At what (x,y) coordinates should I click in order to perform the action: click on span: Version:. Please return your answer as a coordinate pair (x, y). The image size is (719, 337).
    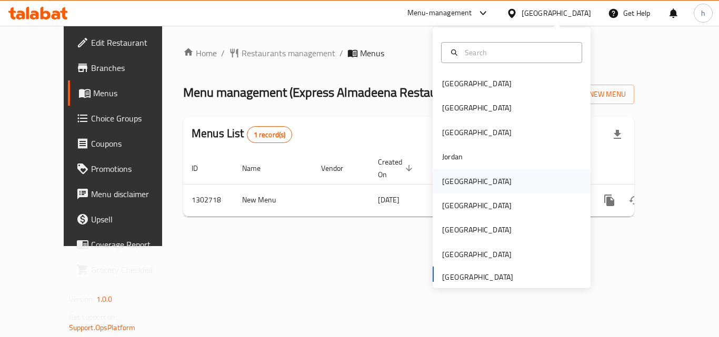
    Looking at the image, I should click on (82, 299).